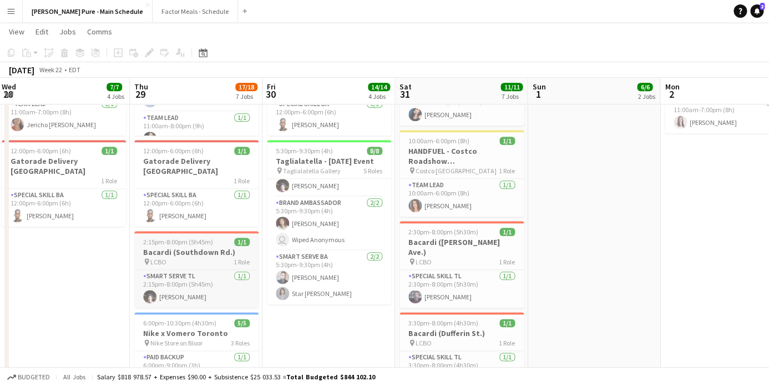  Describe the element at coordinates (373, 170) in the screenshot. I see `span: 5 Roles` at that location.